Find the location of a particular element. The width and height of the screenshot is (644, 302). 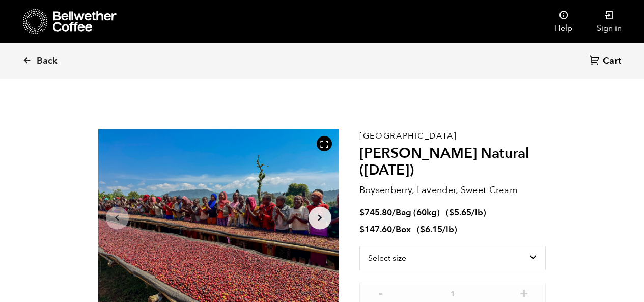

span: Bag (60kg) is located at coordinates (418, 212).